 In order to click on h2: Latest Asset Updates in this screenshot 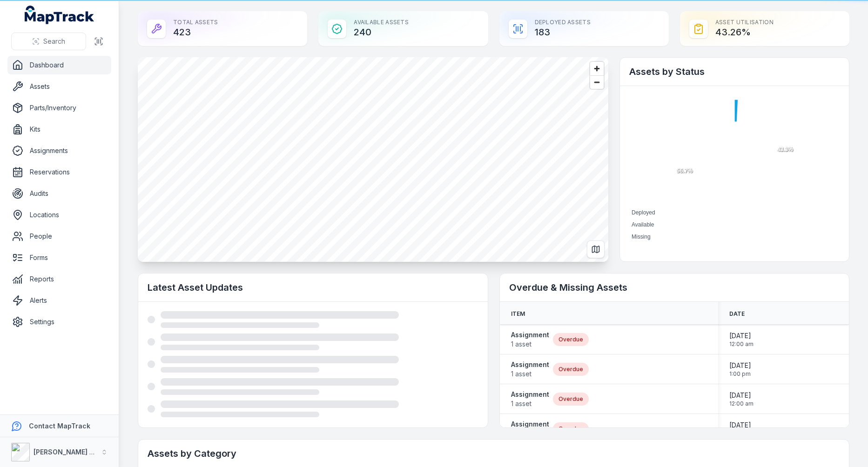, I will do `click(313, 287)`.